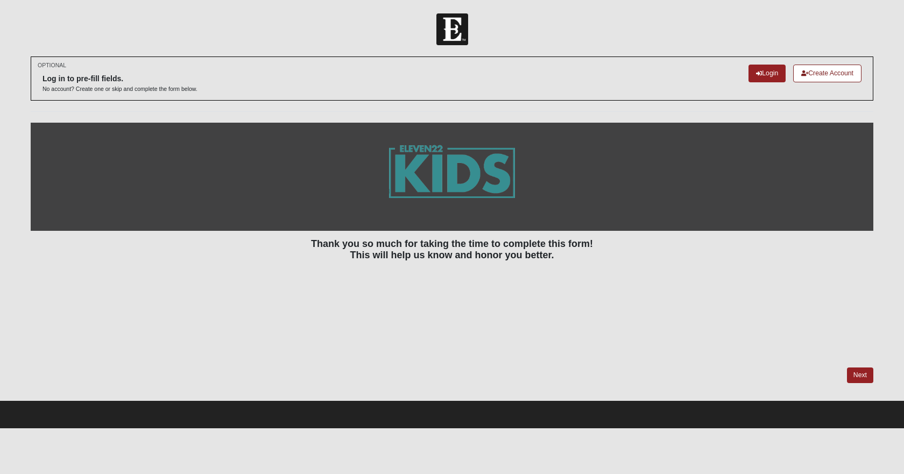  What do you see at coordinates (860, 375) in the screenshot?
I see `a: Next` at bounding box center [860, 375].